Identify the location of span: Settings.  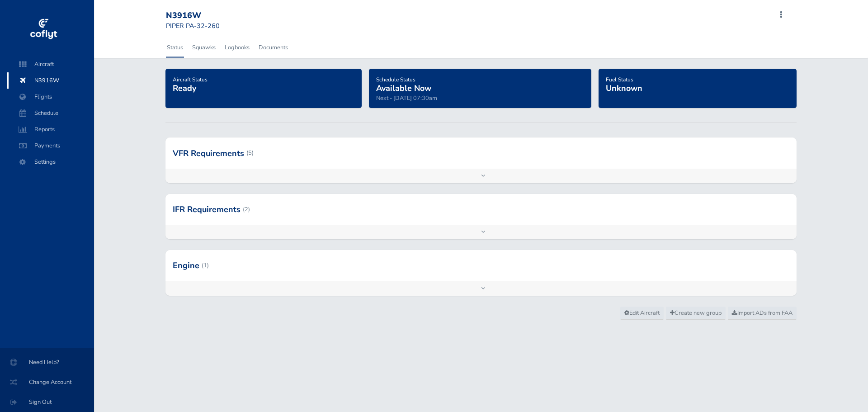
(51, 161).